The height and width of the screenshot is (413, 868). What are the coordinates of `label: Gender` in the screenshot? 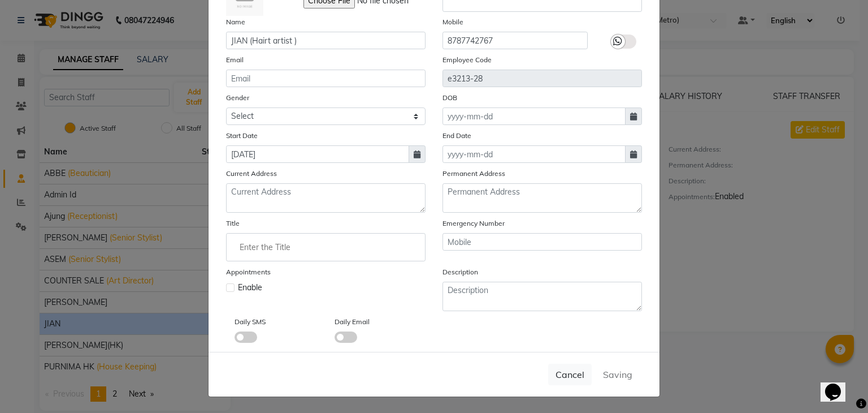 It's located at (238, 98).